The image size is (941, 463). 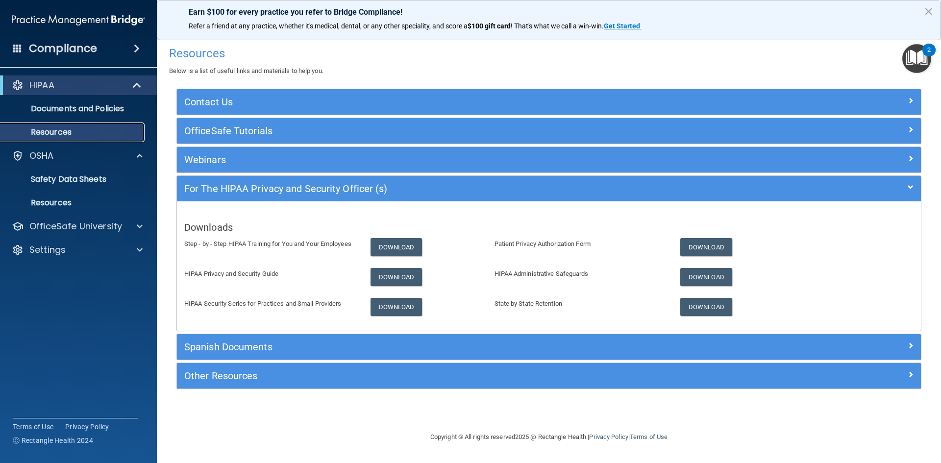 I want to click on h4: Resources, so click(x=549, y=53).